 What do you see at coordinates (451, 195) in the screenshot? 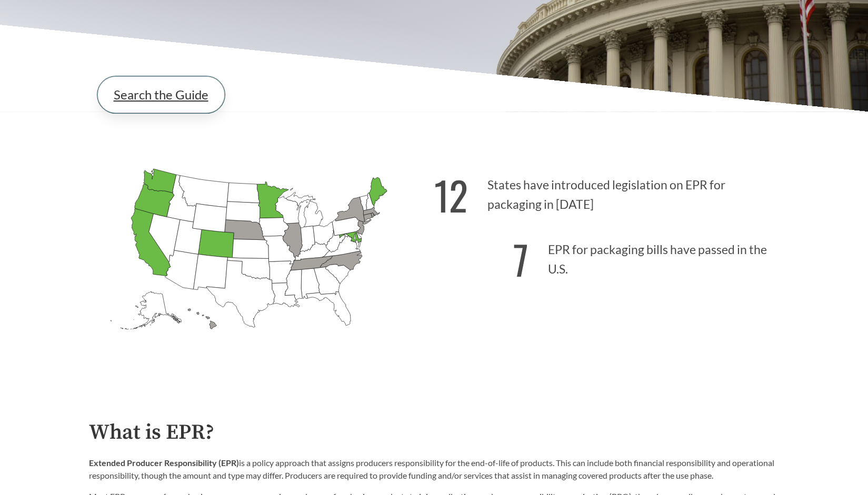
I see `strong: 12` at bounding box center [451, 195].